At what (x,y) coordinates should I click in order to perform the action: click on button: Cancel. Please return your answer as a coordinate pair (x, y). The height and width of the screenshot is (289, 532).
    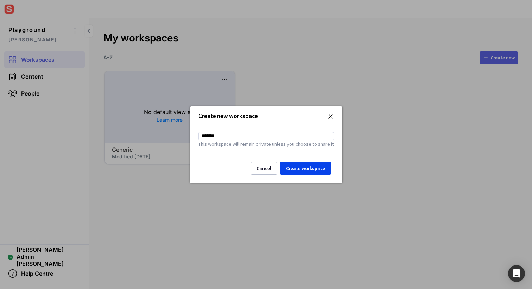
    Looking at the image, I should click on (264, 168).